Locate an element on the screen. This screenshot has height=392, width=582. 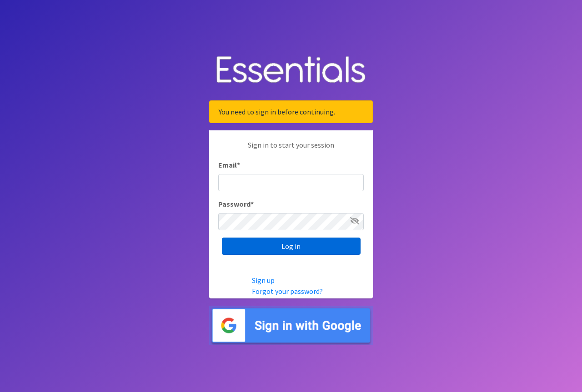
p: Sign in to start your session is located at coordinates (291, 149).